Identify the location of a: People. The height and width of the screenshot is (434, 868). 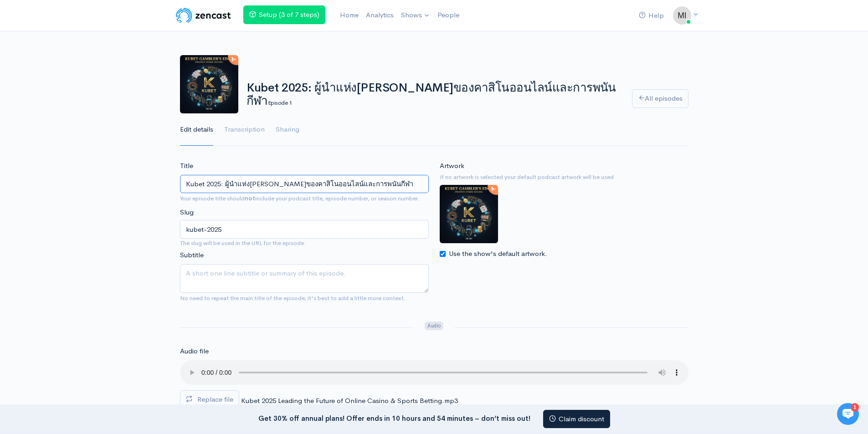
(448, 15).